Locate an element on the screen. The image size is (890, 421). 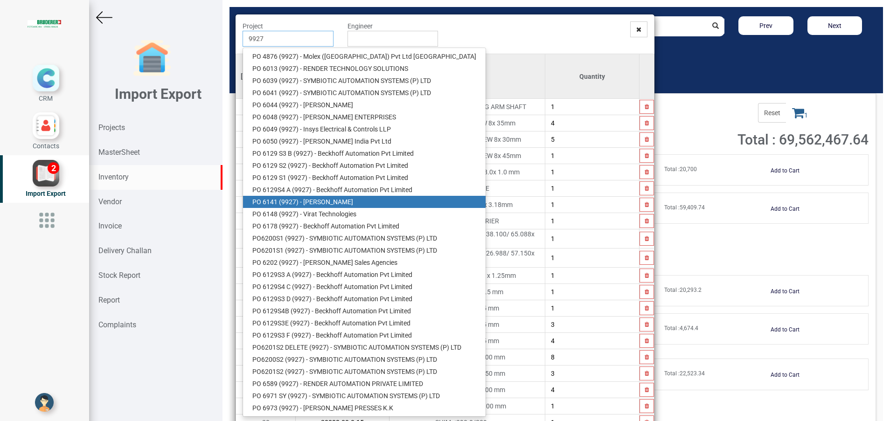
td: 12 is located at coordinates (266, 292).